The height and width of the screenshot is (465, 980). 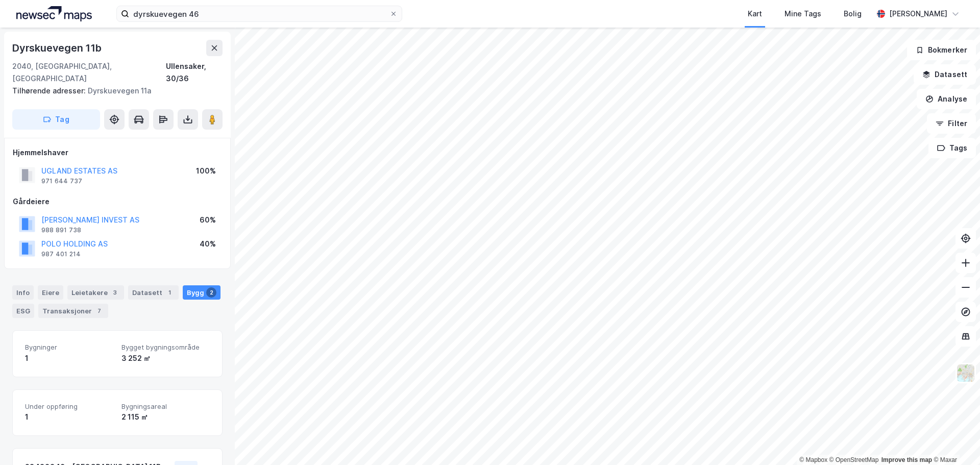 I want to click on div: Info, so click(x=23, y=292).